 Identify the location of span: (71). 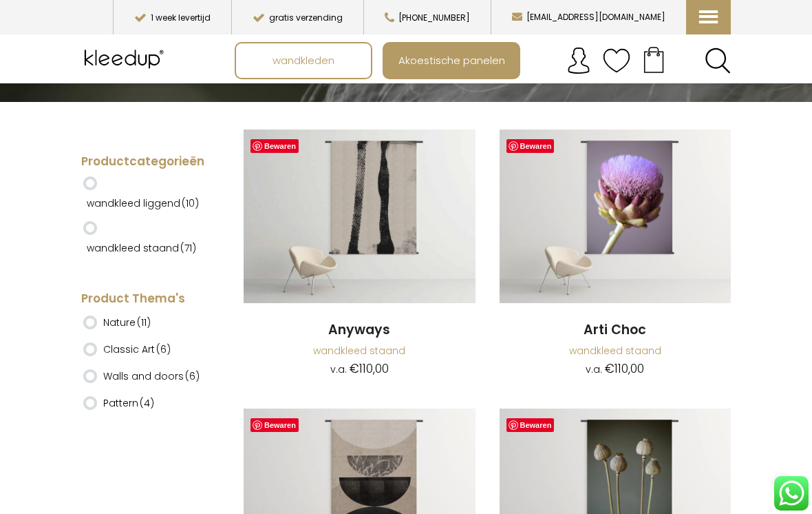
(188, 248).